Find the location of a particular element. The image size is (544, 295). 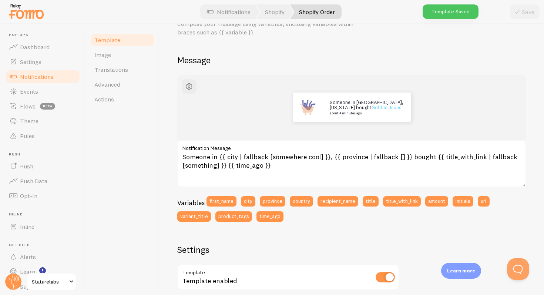

a: Staturelabs is located at coordinates (51, 282).